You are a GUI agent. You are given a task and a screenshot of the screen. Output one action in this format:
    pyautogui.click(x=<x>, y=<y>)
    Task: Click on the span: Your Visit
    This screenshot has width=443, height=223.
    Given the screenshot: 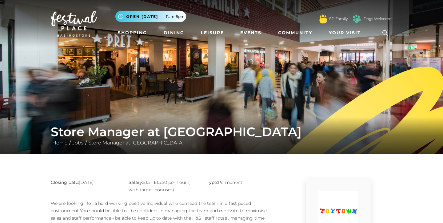 What is the action you would take?
    pyautogui.click(x=345, y=33)
    